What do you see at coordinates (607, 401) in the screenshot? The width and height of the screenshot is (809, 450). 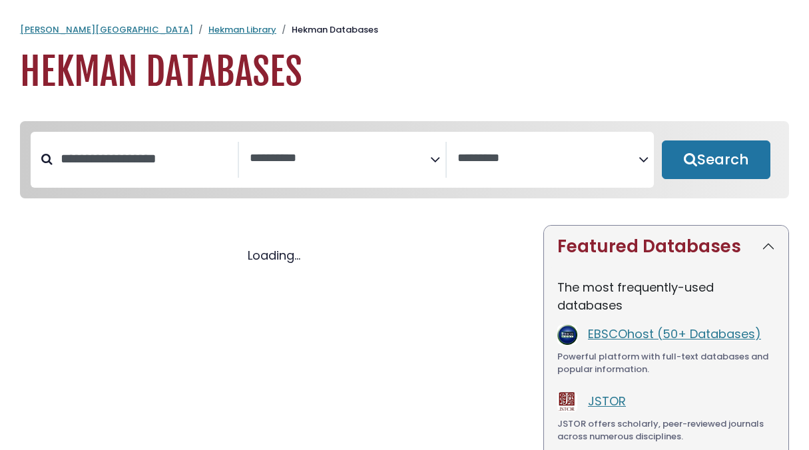 I see `a: JSTOR` at bounding box center [607, 401].